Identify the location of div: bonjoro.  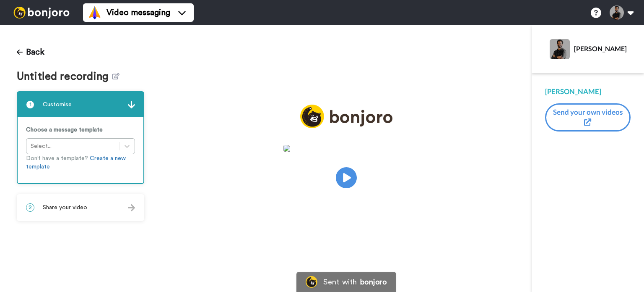
(374, 282).